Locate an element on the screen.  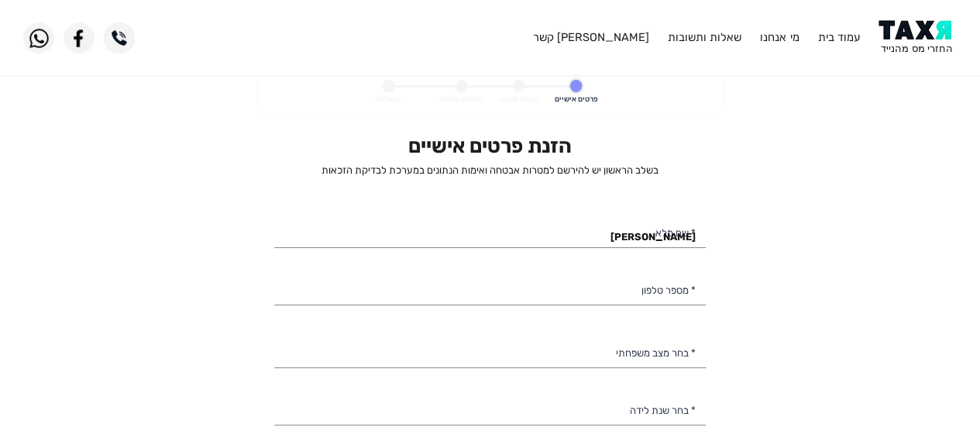
a: מי אנחנו is located at coordinates (779, 37).